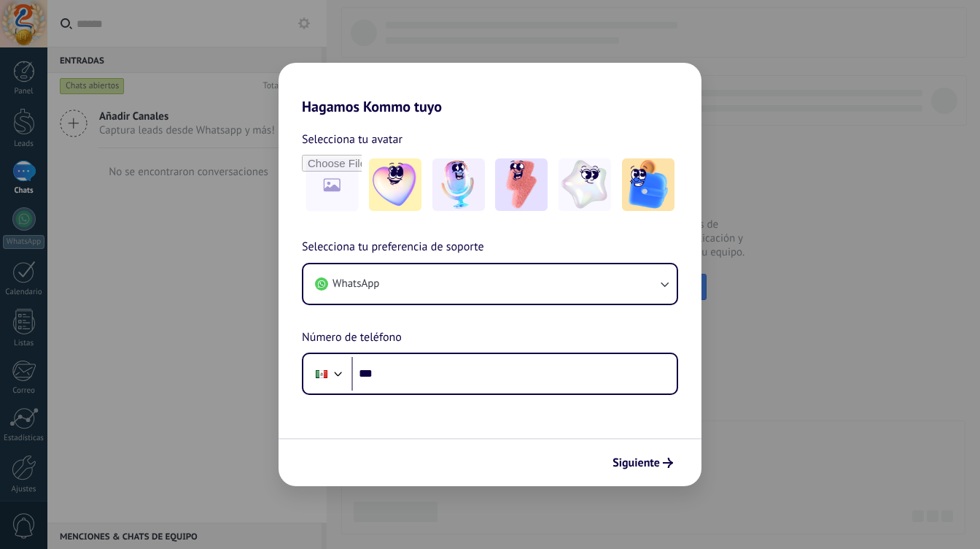 Image resolution: width=980 pixels, height=549 pixels. Describe the element at coordinates (585, 184) in the screenshot. I see `img: -4.jpeg` at that location.